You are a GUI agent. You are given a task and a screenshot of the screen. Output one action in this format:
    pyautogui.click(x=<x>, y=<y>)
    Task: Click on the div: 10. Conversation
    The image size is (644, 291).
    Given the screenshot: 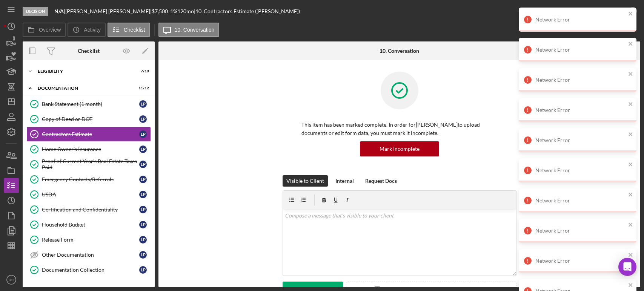 What is the action you would take?
    pyautogui.click(x=399, y=51)
    